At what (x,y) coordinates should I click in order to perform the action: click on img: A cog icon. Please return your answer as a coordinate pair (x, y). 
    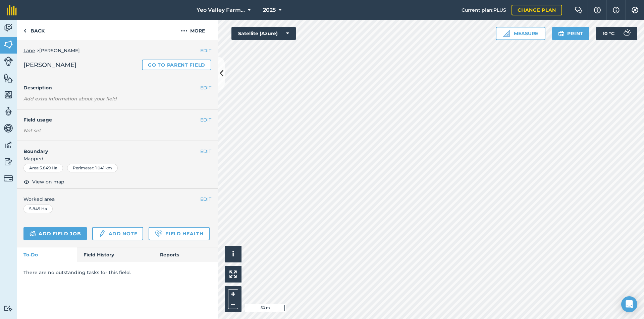
    Looking at the image, I should click on (635, 10).